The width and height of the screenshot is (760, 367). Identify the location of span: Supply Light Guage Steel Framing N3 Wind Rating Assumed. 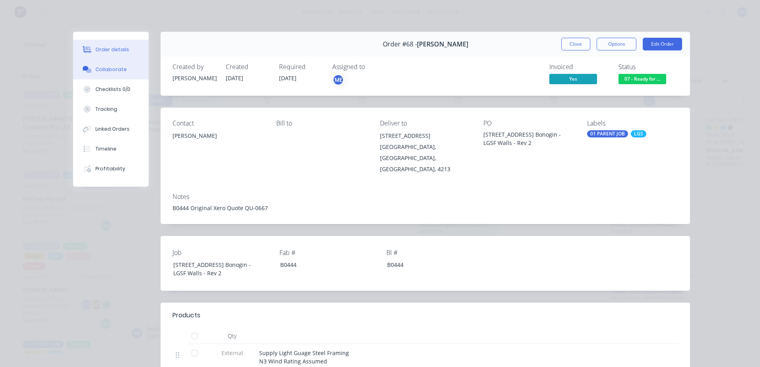
(304, 357).